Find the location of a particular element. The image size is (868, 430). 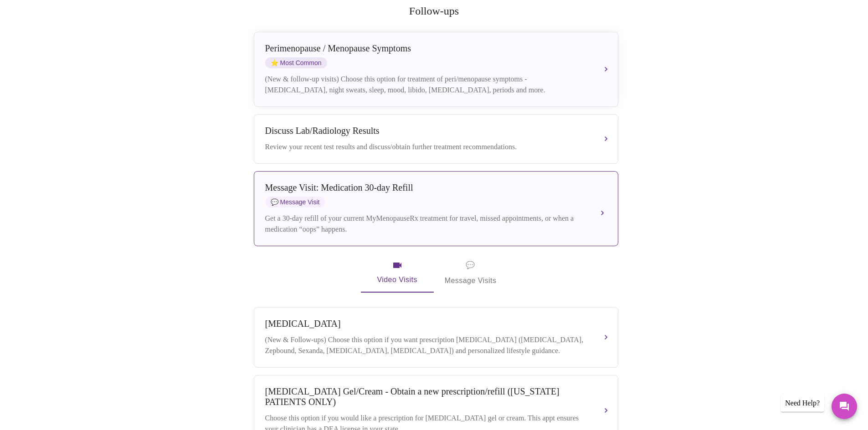

span: Most Common is located at coordinates (296, 63).